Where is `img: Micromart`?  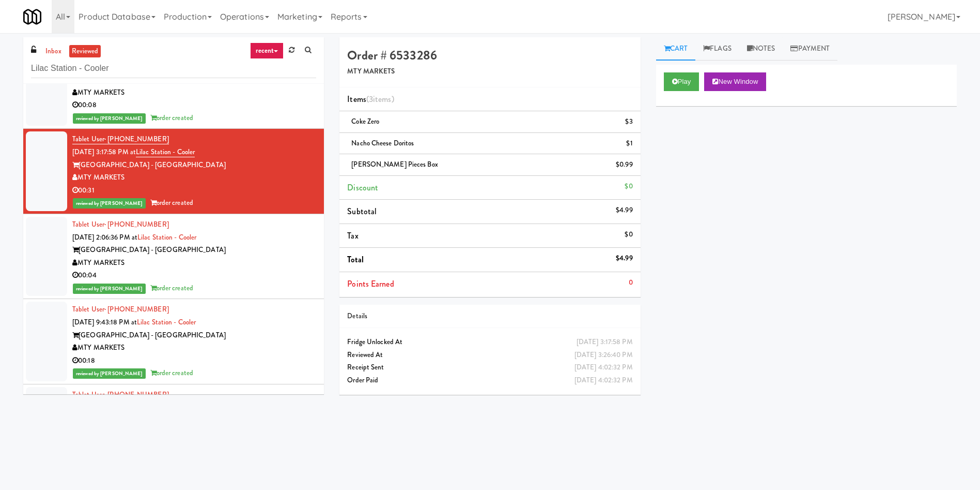
img: Micromart is located at coordinates (32, 16).